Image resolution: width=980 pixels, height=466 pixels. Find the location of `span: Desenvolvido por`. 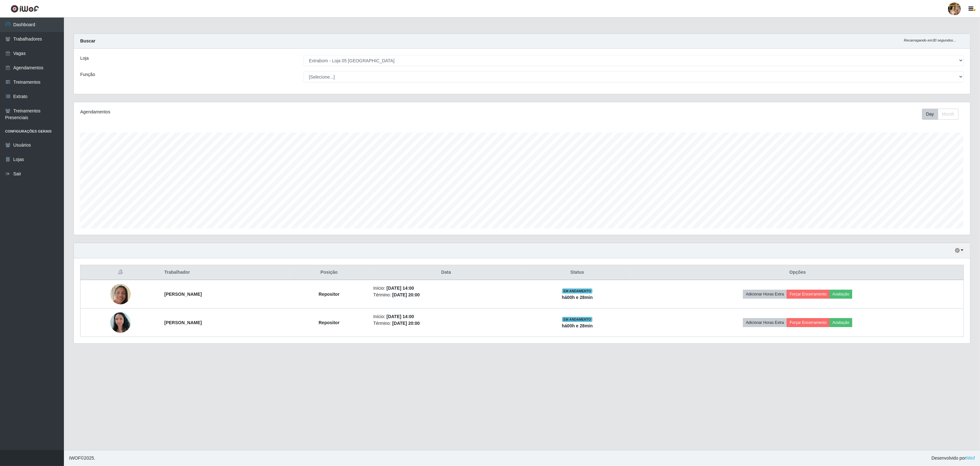

span: Desenvolvido por is located at coordinates (953, 458).